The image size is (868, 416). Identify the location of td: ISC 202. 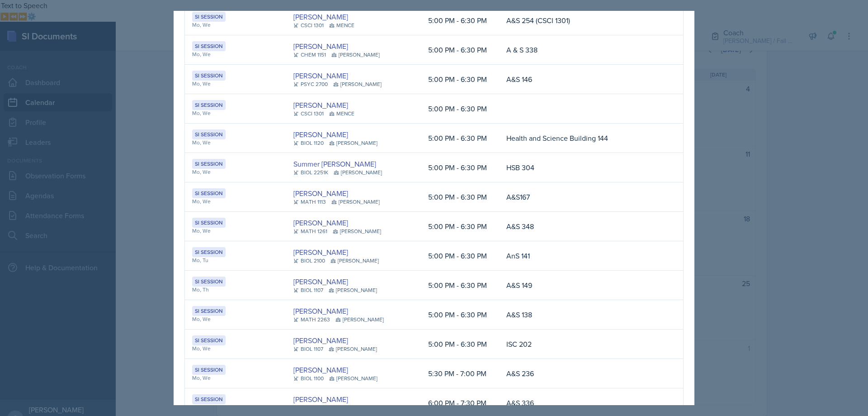
(561, 344).